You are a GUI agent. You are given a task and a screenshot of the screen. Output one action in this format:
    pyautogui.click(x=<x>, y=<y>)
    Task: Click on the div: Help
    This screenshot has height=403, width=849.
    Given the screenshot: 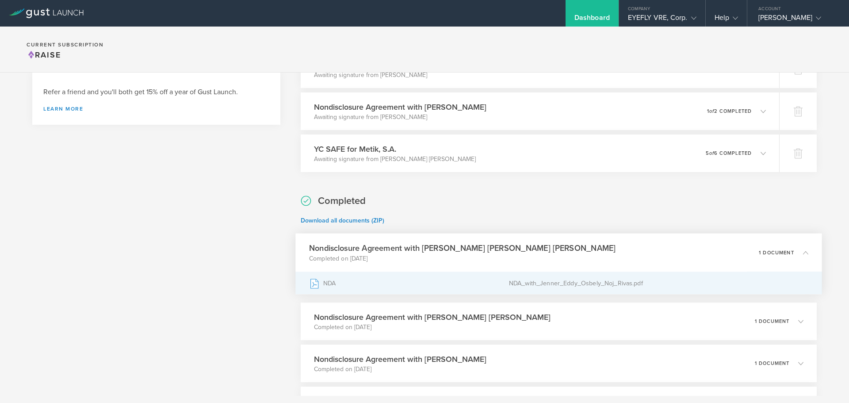 What is the action you would take?
    pyautogui.click(x=726, y=20)
    